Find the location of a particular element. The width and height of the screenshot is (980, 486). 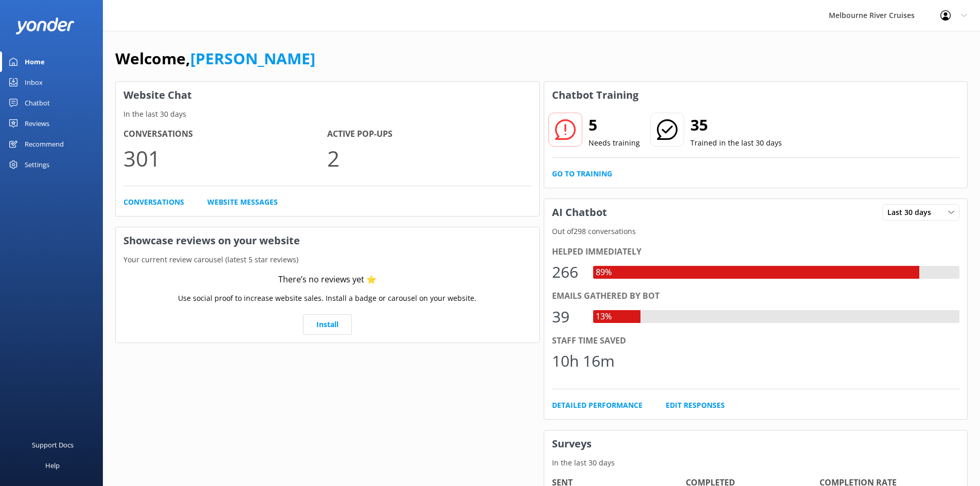

div: Help is located at coordinates (52, 465).